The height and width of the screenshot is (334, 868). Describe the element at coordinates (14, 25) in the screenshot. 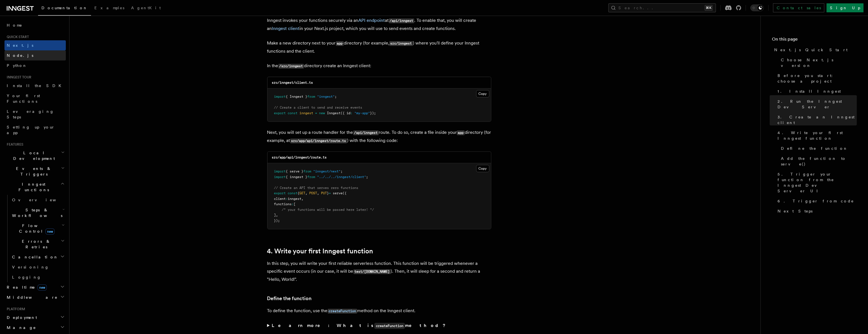

I see `span: Home` at that location.